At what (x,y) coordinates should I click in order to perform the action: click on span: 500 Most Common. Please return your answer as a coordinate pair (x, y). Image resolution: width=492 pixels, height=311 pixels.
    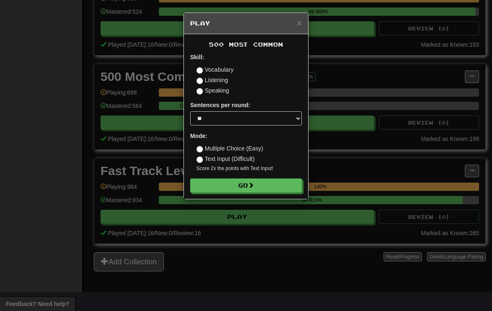
    Looking at the image, I should click on (246, 44).